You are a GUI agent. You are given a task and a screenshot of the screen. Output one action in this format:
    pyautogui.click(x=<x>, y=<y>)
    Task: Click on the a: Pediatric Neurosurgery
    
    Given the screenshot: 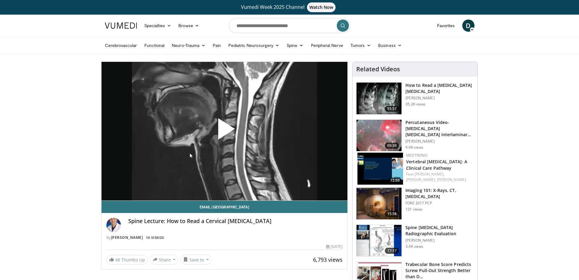 What is the action you would take?
    pyautogui.click(x=254, y=45)
    